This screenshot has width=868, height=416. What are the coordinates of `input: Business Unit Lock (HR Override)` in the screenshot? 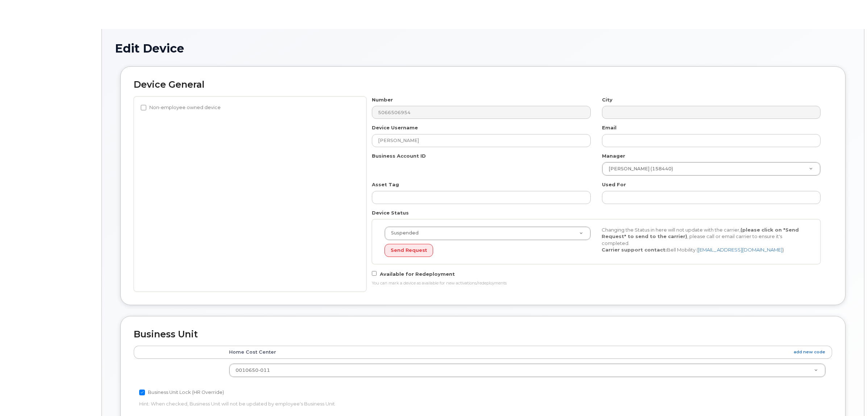 It's located at (142, 393).